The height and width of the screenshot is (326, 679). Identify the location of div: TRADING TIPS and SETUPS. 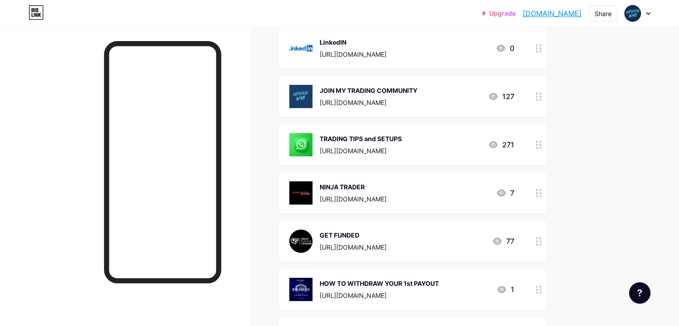
(361, 138).